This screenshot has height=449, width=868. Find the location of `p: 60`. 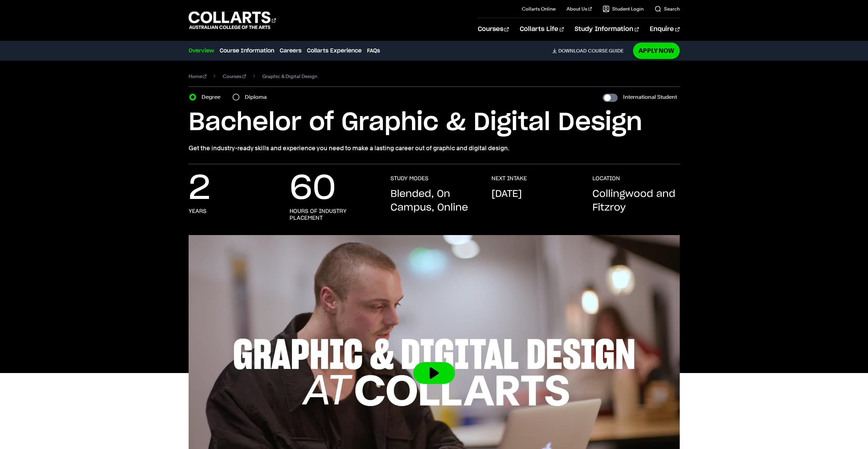

p: 60 is located at coordinates (313, 189).